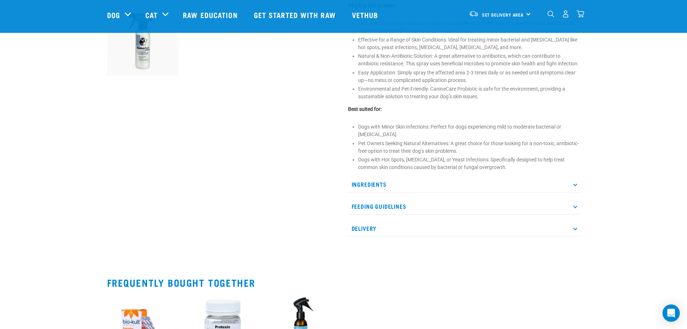 The image size is (687, 329). Describe the element at coordinates (551, 14) in the screenshot. I see `img: home-icon-1@2x.png` at that location.